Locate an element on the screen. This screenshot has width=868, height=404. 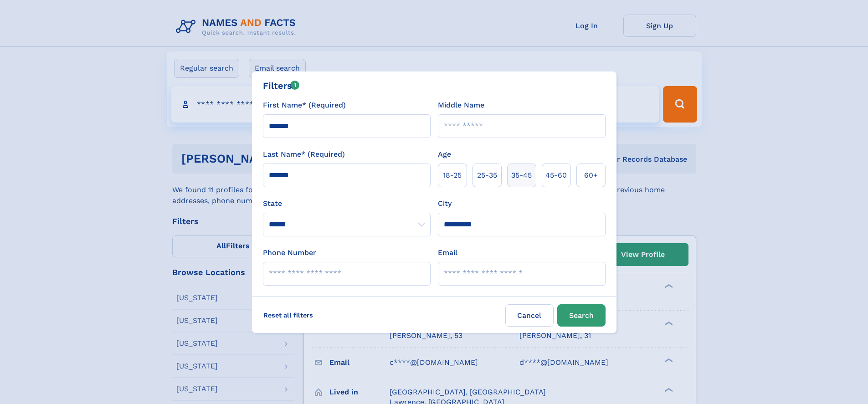
label: Cancel is located at coordinates (529, 315).